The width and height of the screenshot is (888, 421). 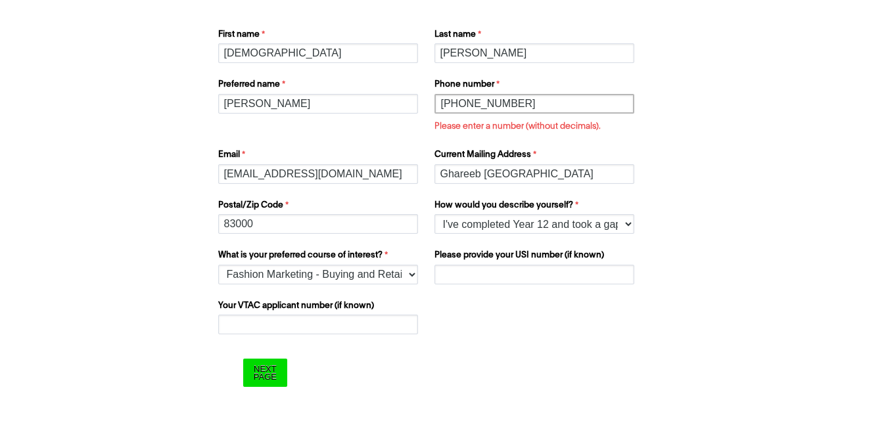 I want to click on label: Please provide your USI number (if known), so click(x=536, y=257).